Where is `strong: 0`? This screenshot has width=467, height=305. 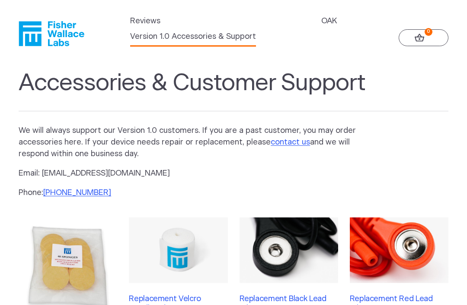 strong: 0 is located at coordinates (428, 32).